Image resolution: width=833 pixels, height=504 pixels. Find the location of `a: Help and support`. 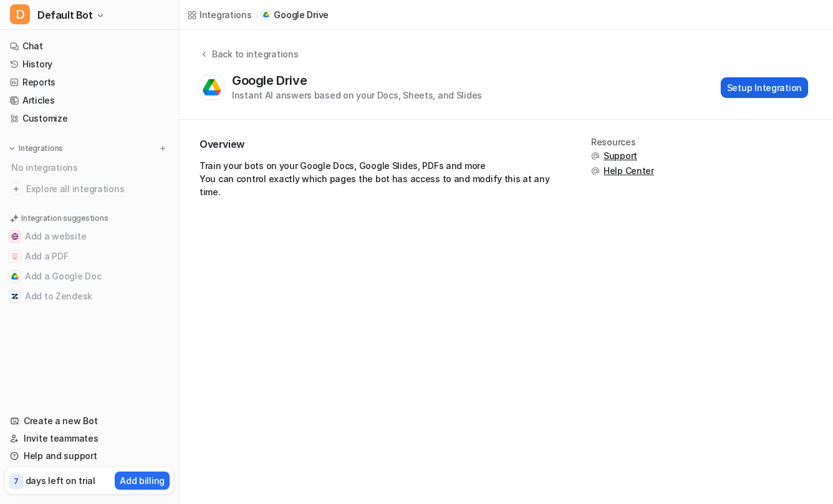

a: Help and support is located at coordinates (89, 456).